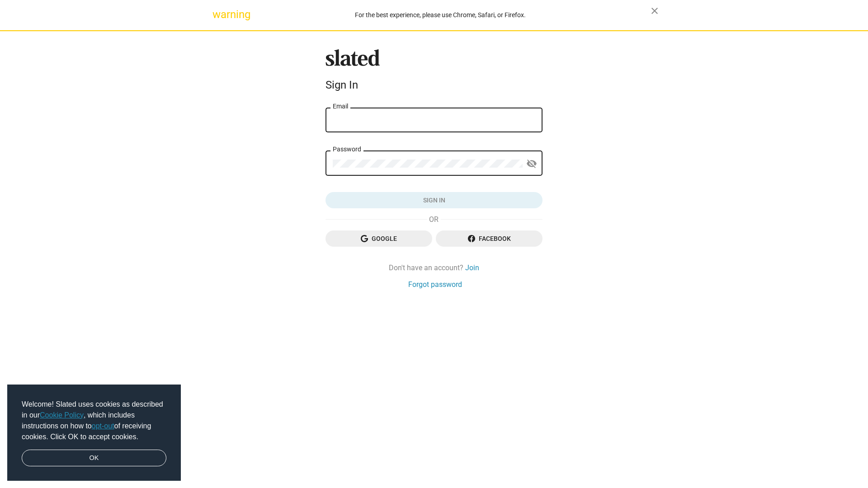 This screenshot has width=868, height=488. What do you see at coordinates (532, 164) in the screenshot?
I see `button: Show password` at bounding box center [532, 164].